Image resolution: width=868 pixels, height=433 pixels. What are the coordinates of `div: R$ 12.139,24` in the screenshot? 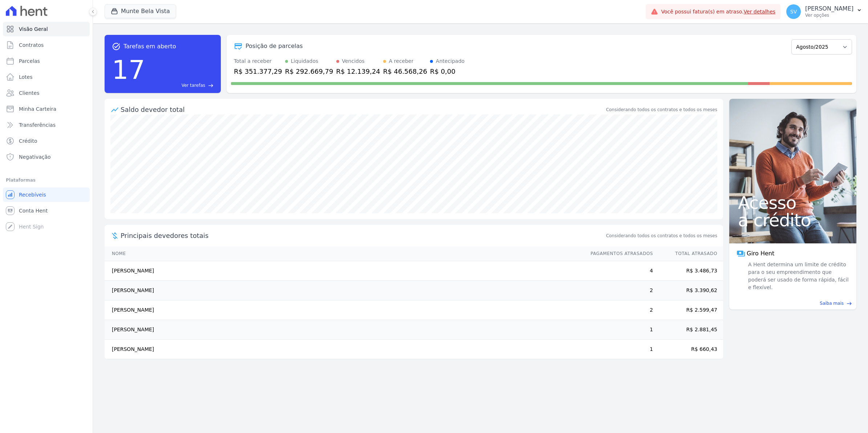 It's located at (358, 71).